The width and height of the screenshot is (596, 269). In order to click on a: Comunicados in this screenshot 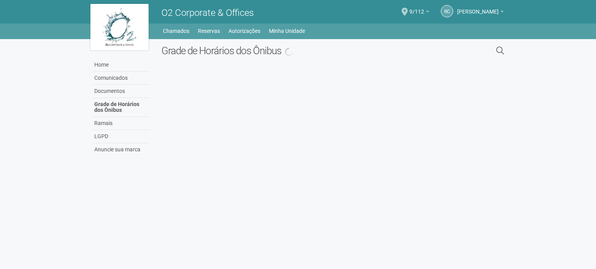, I will do `click(121, 78)`.